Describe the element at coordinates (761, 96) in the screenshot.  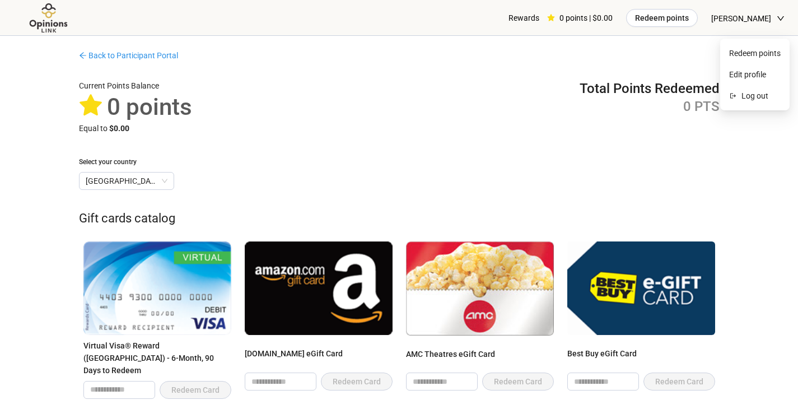
I see `span: Log out` at that location.